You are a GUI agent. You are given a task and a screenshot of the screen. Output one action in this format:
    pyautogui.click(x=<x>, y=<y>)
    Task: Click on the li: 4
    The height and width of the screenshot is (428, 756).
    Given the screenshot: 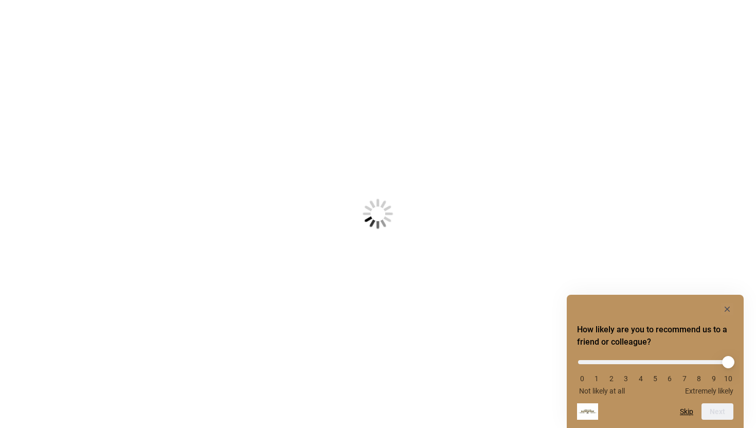 What is the action you would take?
    pyautogui.click(x=641, y=378)
    